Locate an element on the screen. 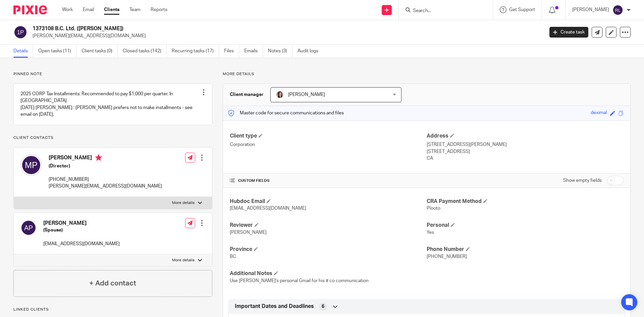 The height and width of the screenshot is (317, 644). a: Files is located at coordinates (231, 51).